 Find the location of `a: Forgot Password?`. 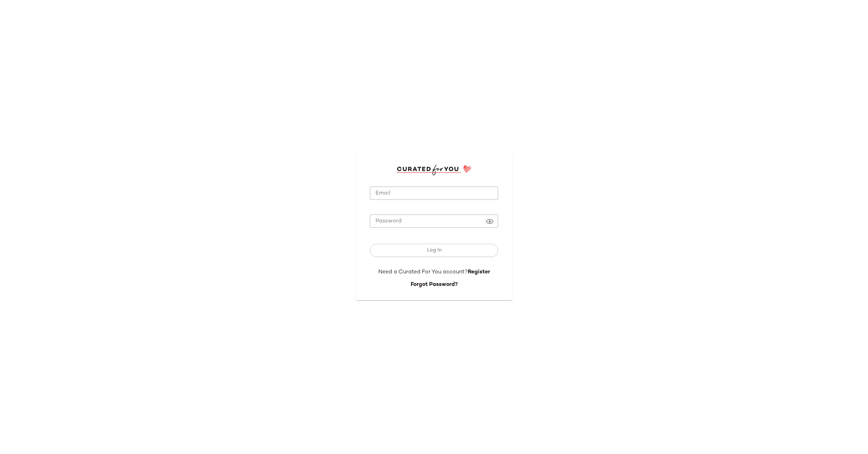

a: Forgot Password? is located at coordinates (434, 284).